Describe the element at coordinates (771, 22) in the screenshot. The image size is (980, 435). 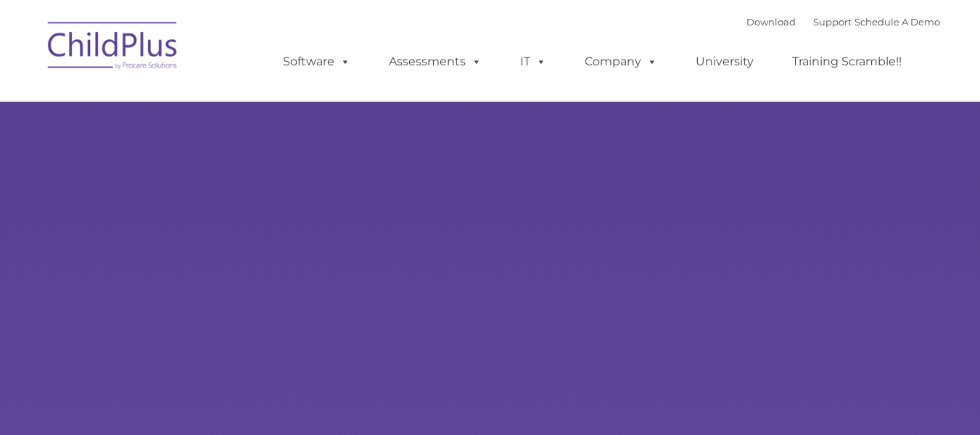
I see `a: Download` at that location.